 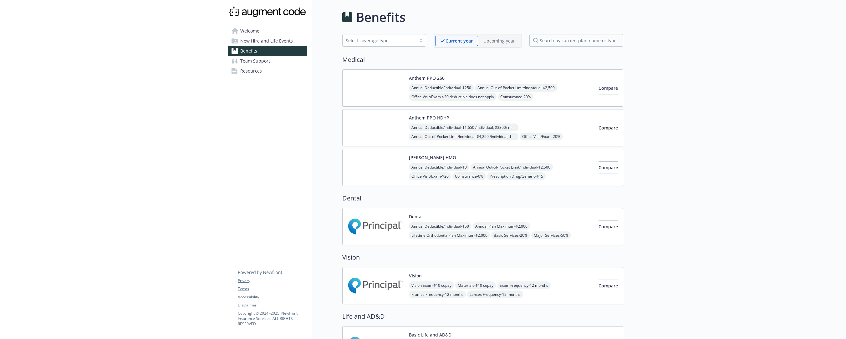 I want to click on a: Terms, so click(x=272, y=289).